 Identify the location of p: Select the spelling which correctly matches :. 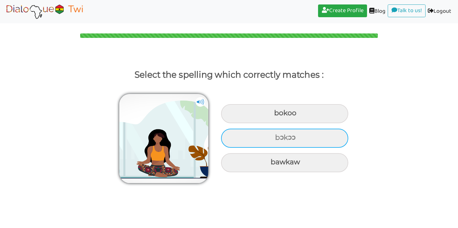
(229, 75).